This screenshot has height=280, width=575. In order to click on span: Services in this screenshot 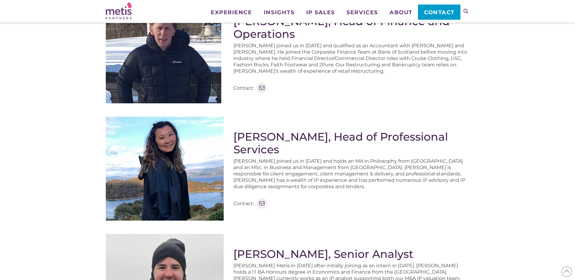, I will do `click(362, 12)`.